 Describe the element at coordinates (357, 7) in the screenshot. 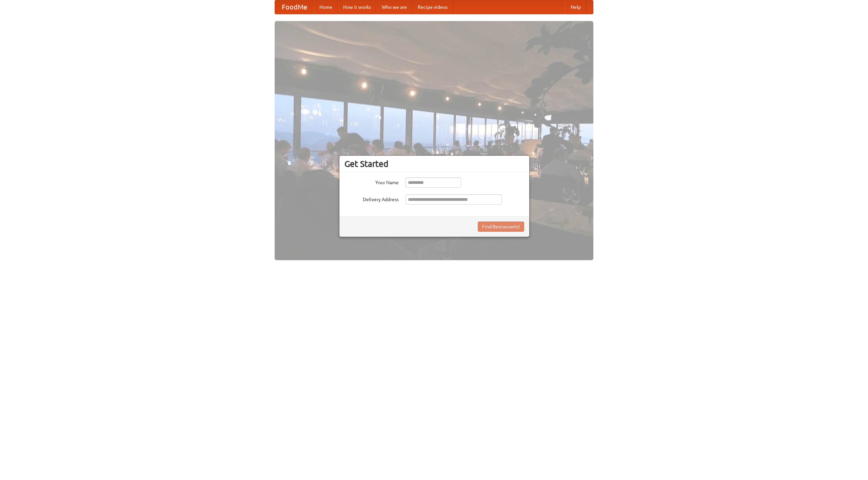

I see `a: How it works` at that location.